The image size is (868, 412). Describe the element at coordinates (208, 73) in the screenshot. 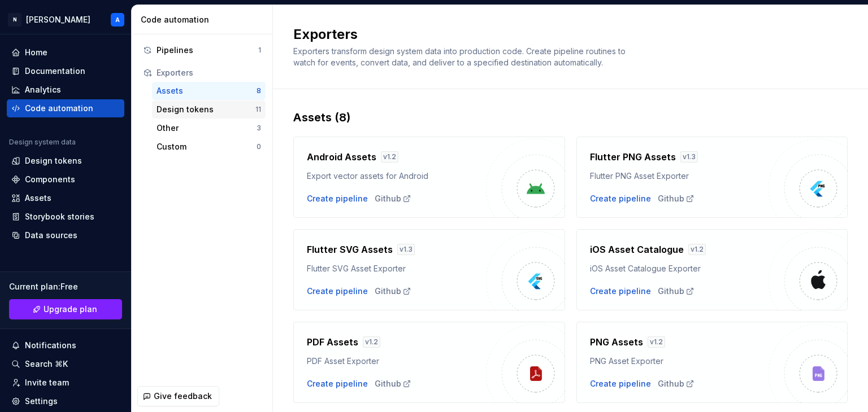

I see `div: Exporters` at that location.